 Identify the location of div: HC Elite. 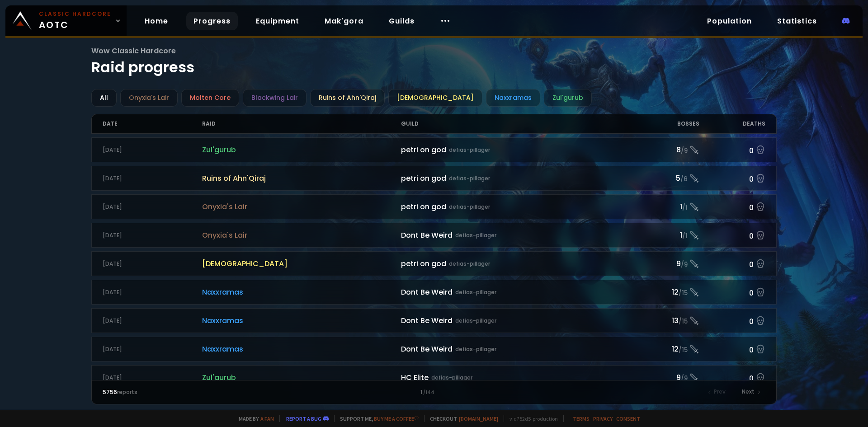
(517, 377).